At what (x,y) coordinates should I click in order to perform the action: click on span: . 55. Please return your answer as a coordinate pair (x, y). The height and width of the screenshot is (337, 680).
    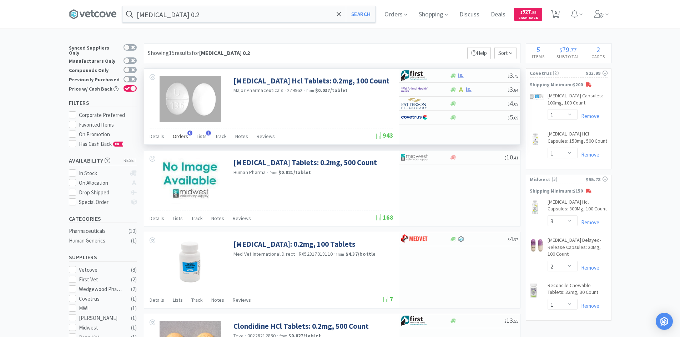
    Looking at the image, I should click on (516, 321).